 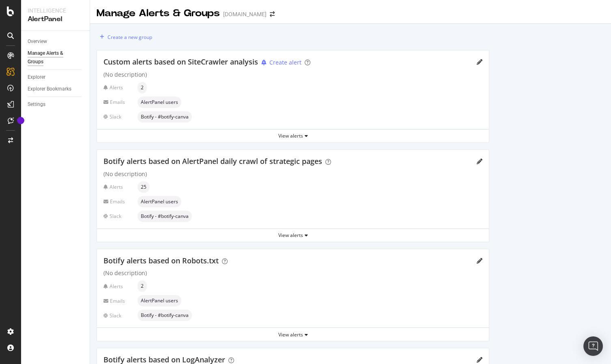 I want to click on span: Custom alerts based on SiteCrawler analysis, so click(x=181, y=62).